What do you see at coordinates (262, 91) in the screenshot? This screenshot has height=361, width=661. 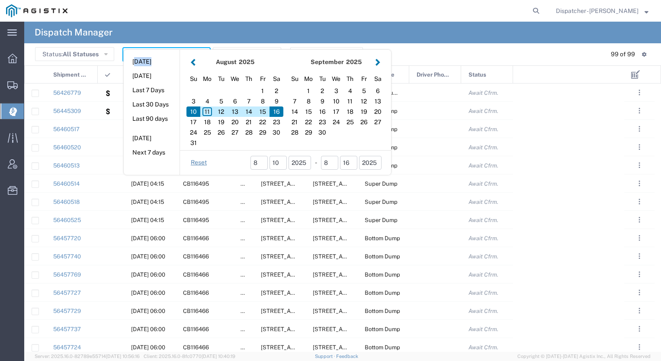 I see `div: 1` at bounding box center [262, 91].